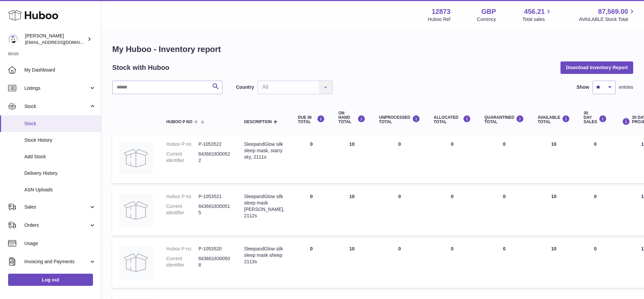 Image resolution: width=644 pixels, height=299 pixels. What do you see at coordinates (56, 262) in the screenshot?
I see `span: Invoicing and Payments` at bounding box center [56, 262].